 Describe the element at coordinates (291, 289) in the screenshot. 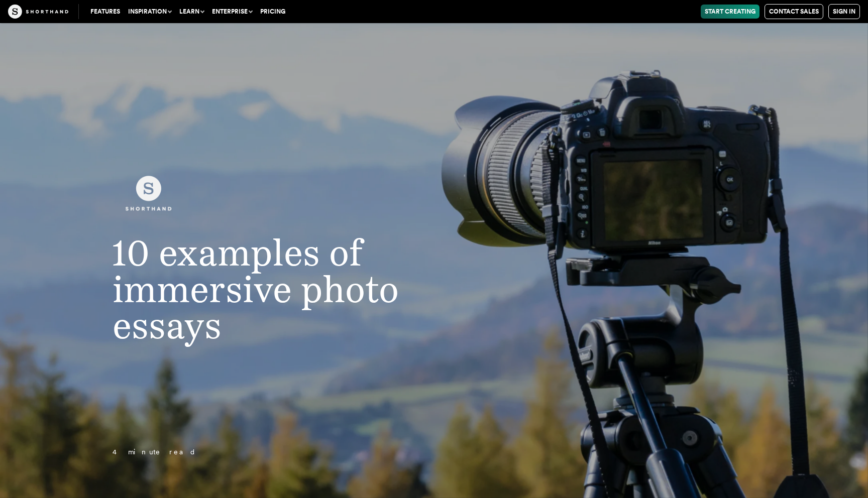

I see `h1: 10 examples of immersive photo essays` at that location.